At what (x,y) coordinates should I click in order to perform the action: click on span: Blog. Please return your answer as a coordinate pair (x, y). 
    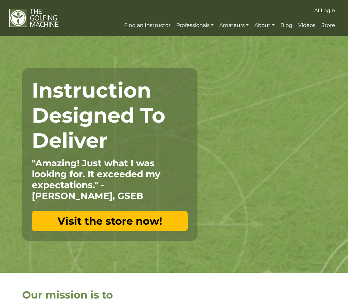
    Looking at the image, I should click on (286, 25).